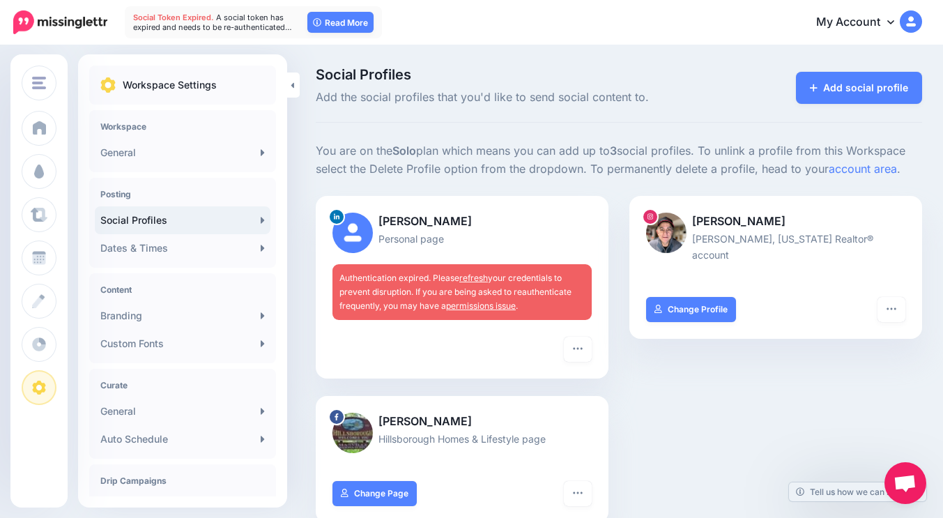  I want to click on a: permissions issue, so click(481, 305).